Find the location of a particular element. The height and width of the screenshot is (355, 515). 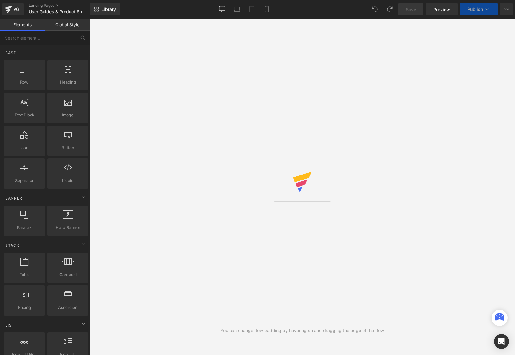

button: Redo is located at coordinates (390, 9).